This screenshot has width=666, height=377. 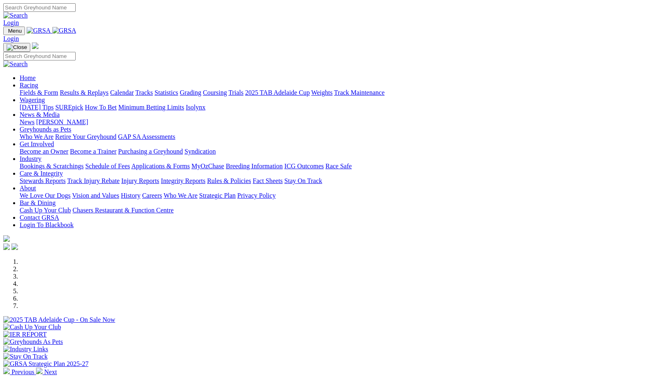 I want to click on a: SUREpick, so click(x=69, y=107).